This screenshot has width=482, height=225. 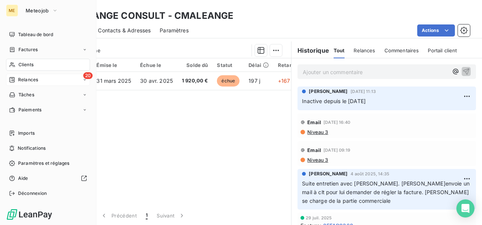 I want to click on span: Tableau de bord, so click(x=35, y=35).